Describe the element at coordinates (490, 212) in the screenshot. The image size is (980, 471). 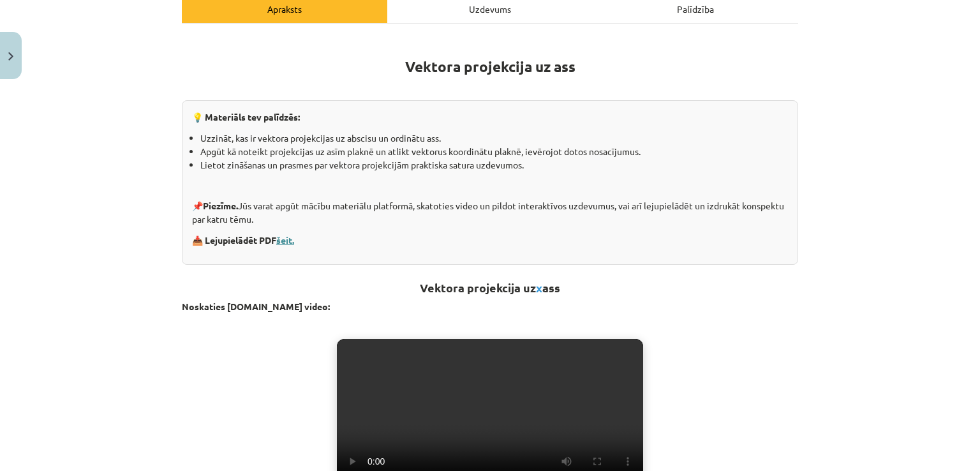
I see `p: 📌 Jūs varat apgūt mācību materiālu platformā, skatoties video un pildot interaktīvos uzdevumus, v...` at that location.